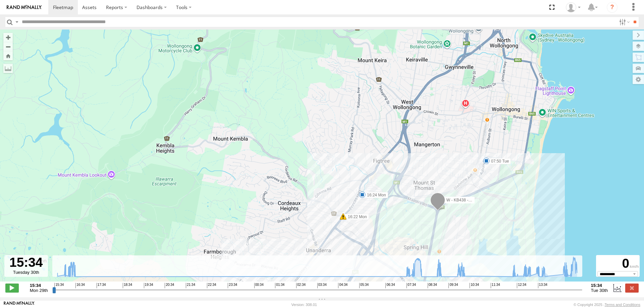 The height and width of the screenshot is (308, 644). What do you see at coordinates (12, 288) in the screenshot?
I see `label: Play/Stop` at bounding box center [12, 288].